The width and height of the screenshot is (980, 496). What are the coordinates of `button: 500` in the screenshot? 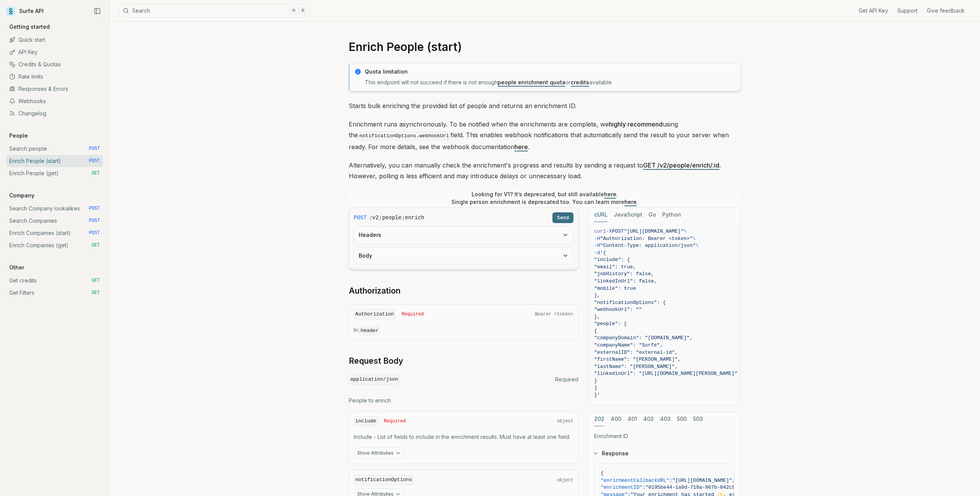 It's located at (682, 419).